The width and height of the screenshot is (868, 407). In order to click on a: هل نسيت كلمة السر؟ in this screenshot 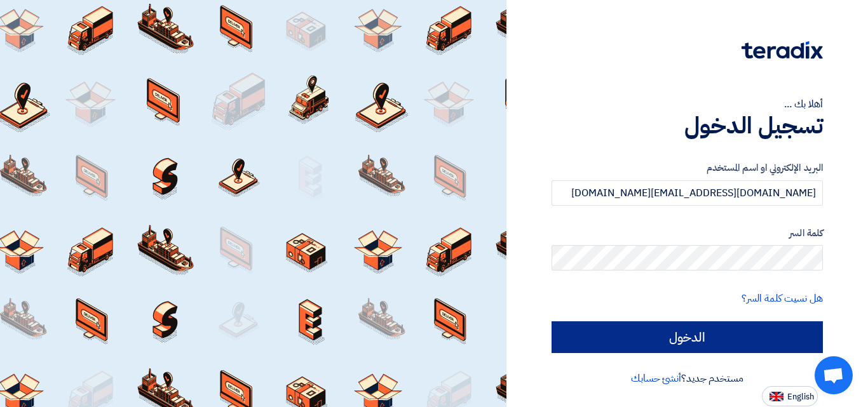, I will do `click(782, 298)`.